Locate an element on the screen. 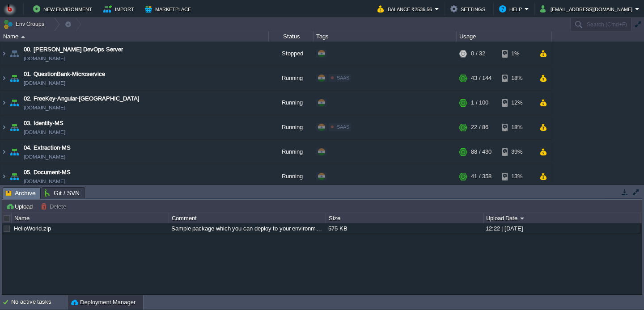 This screenshot has height=310, width=644. div: 12% is located at coordinates (516, 103).